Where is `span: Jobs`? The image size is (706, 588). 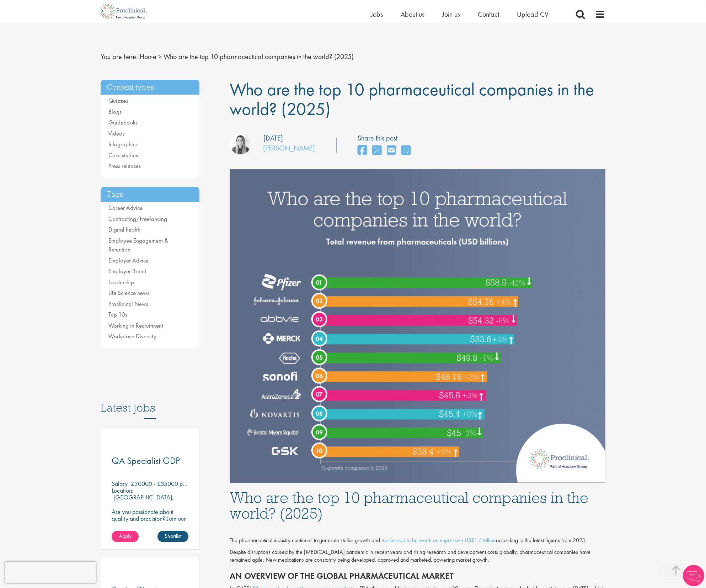 span: Jobs is located at coordinates (377, 14).